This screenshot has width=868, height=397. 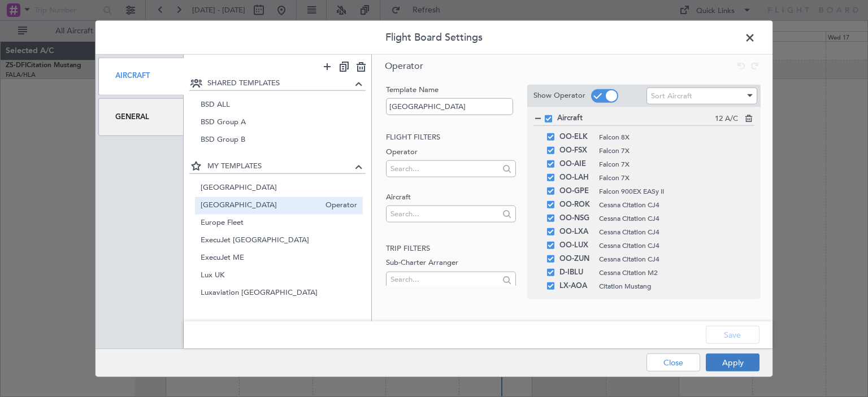 What do you see at coordinates (279, 140) in the screenshot?
I see `span: BSD Group B` at bounding box center [279, 140].